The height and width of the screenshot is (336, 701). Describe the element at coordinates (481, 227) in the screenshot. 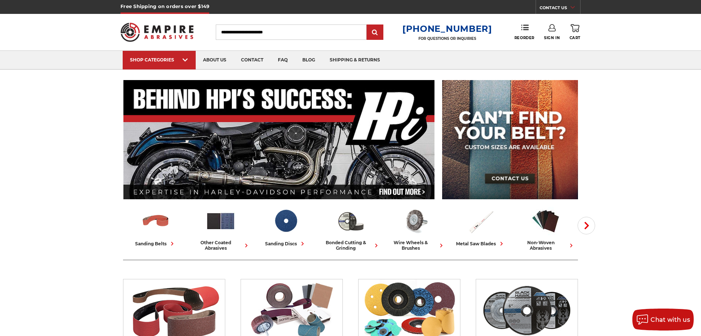

I see `a: metal saw blades` at that location.